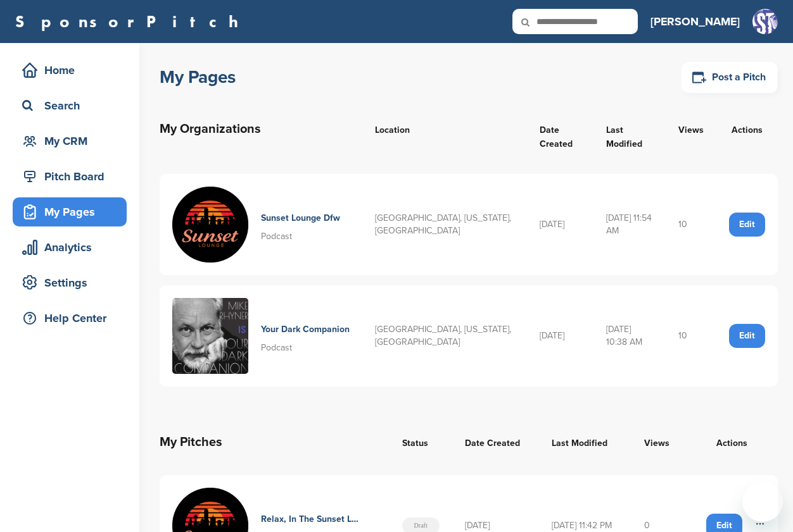 This screenshot has width=793, height=532. Describe the element at coordinates (261, 225) in the screenshot. I see `a: Sunsetlogo0004 Sunset Lounge Dfw Podcast` at that location.